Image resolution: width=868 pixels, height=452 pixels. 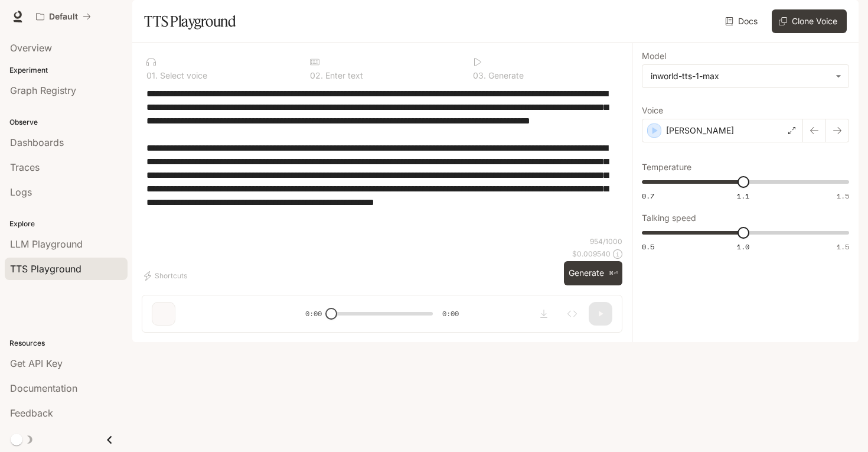 What do you see at coordinates (593, 273) in the screenshot?
I see `button: Generate⌘⏎` at bounding box center [593, 273].